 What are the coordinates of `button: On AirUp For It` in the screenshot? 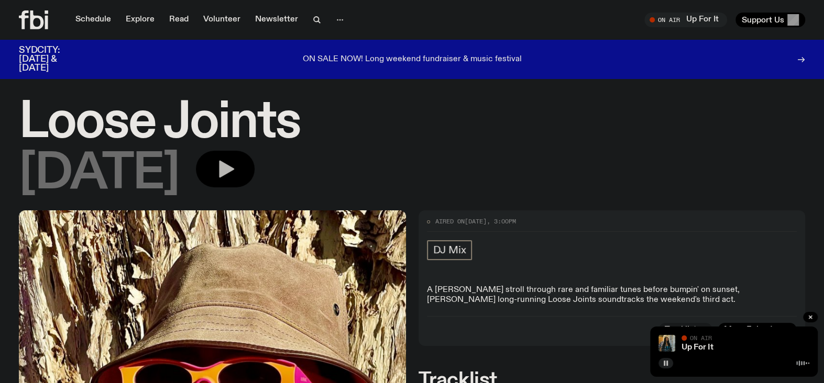 It's located at (686, 20).